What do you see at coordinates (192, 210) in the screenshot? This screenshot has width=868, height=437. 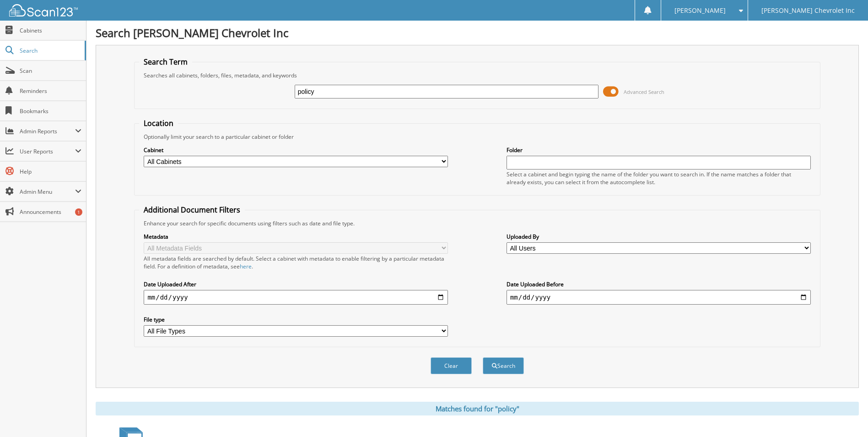 I see `legend: Additional Document Filters` at bounding box center [192, 210].